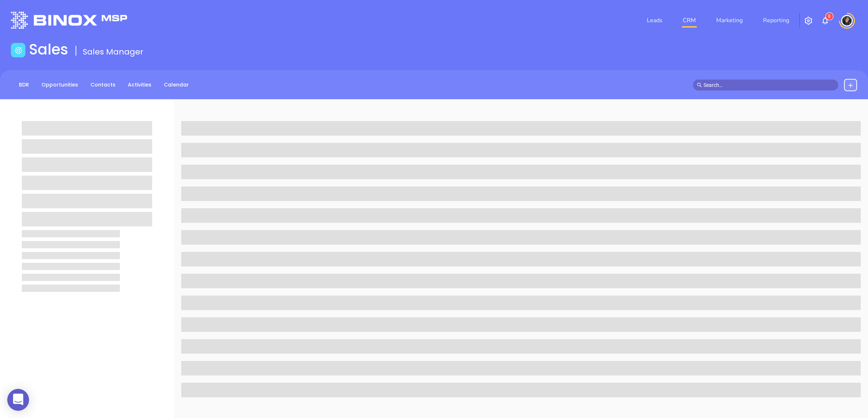 The image size is (868, 418). I want to click on span: search, so click(699, 85).